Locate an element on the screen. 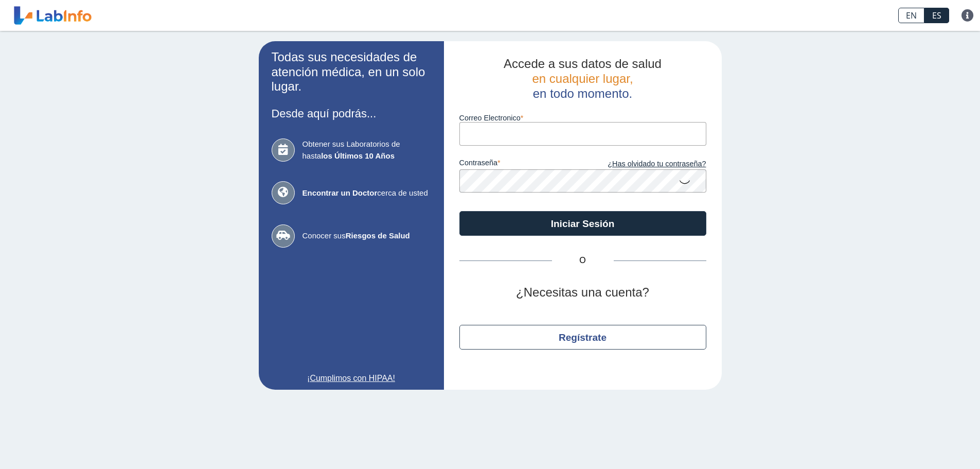  span: Accede a sus datos de salud is located at coordinates (583, 63).